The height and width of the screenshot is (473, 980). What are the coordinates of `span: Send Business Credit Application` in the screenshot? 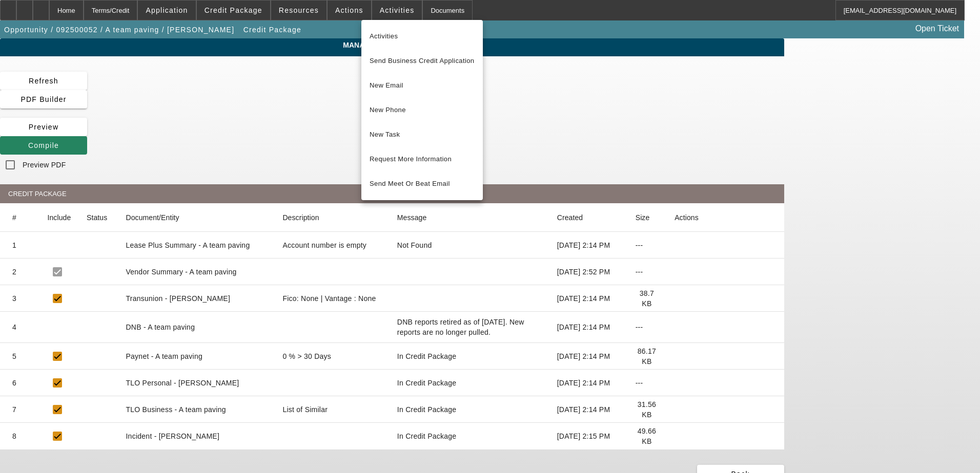 It's located at (422, 61).